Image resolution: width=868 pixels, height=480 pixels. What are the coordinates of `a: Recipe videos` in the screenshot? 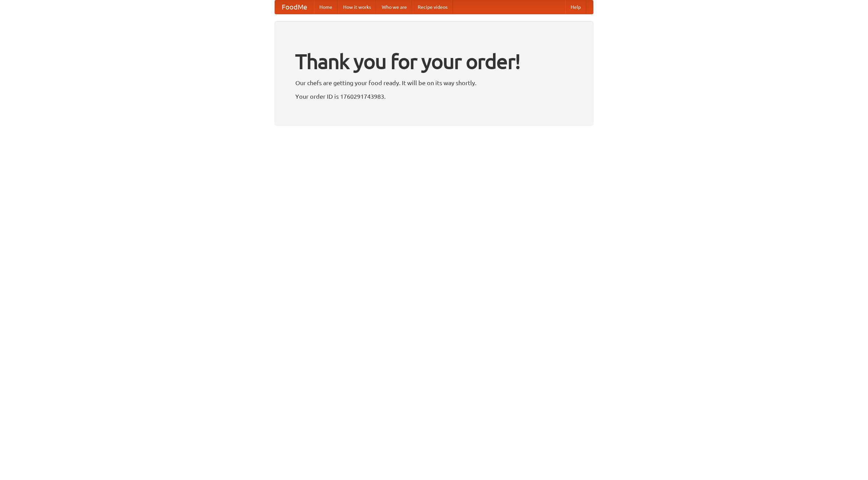 It's located at (433, 7).